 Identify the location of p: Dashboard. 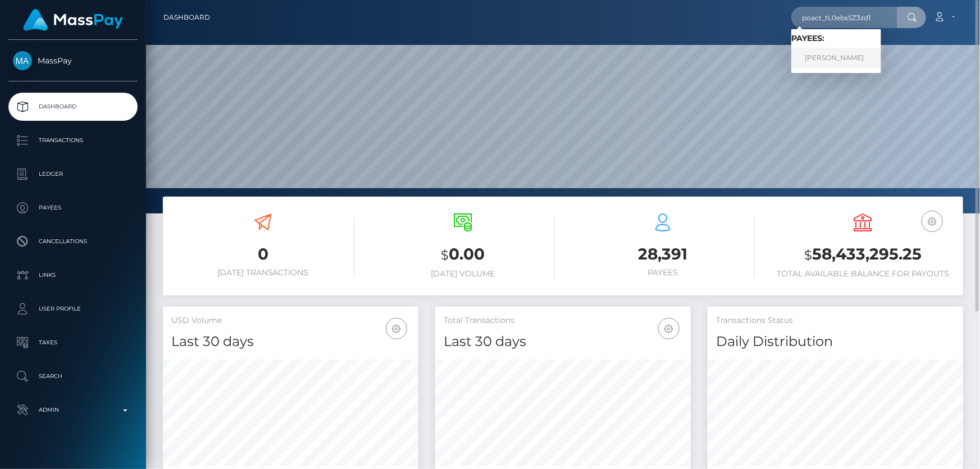
(73, 106).